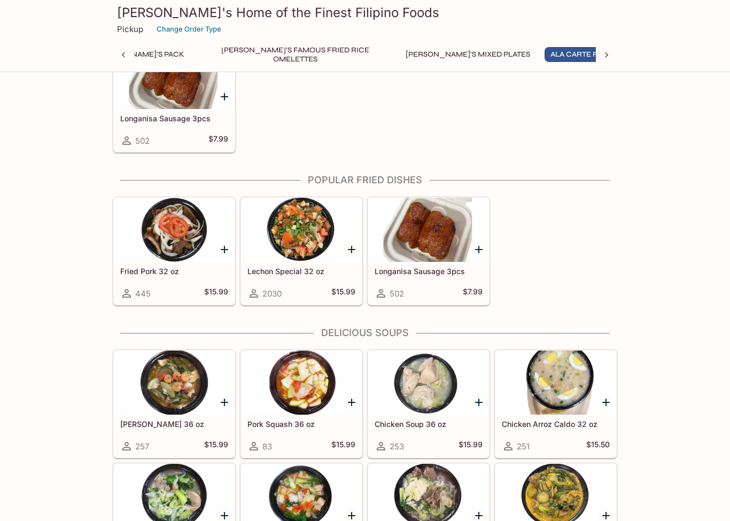  Describe the element at coordinates (351, 402) in the screenshot. I see `button: Add Pork Squash 36 oz` at that location.